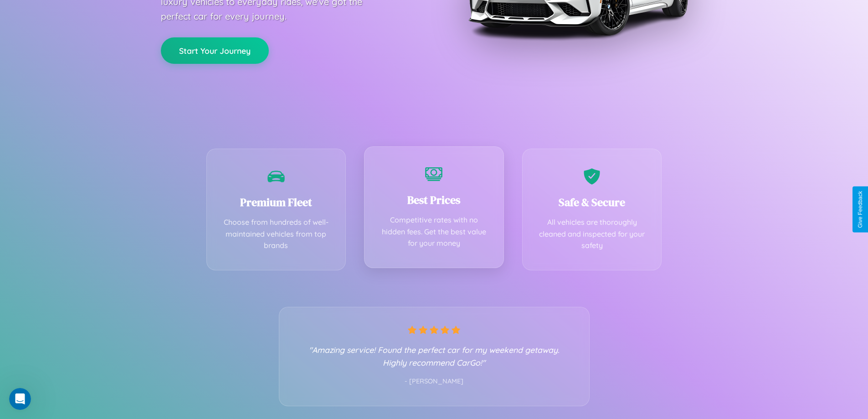 Image resolution: width=868 pixels, height=419 pixels. What do you see at coordinates (434, 200) in the screenshot?
I see `h3: Best Prices` at bounding box center [434, 200].